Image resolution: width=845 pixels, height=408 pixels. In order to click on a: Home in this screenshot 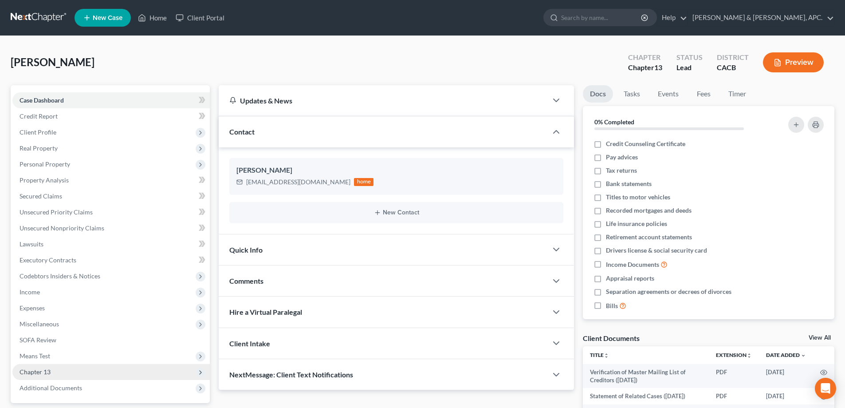, I will do `click(152, 18)`.